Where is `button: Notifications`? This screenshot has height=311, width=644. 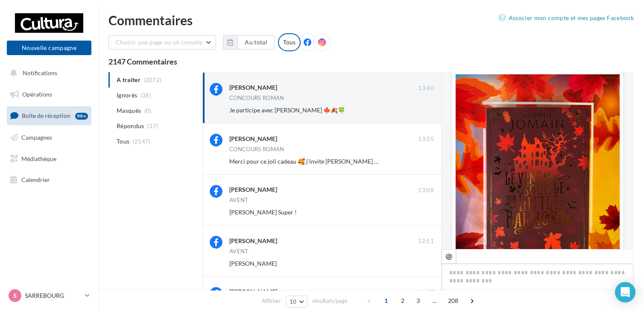 button: Notifications is located at coordinates (48, 73).